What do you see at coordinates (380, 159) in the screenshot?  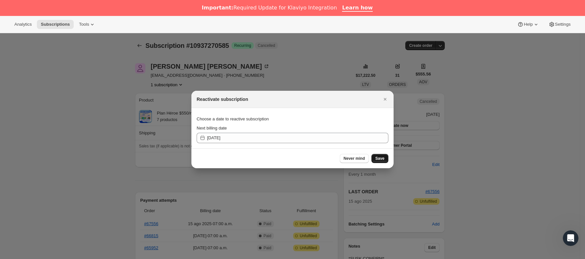 I see `span: Save` at bounding box center [380, 159].